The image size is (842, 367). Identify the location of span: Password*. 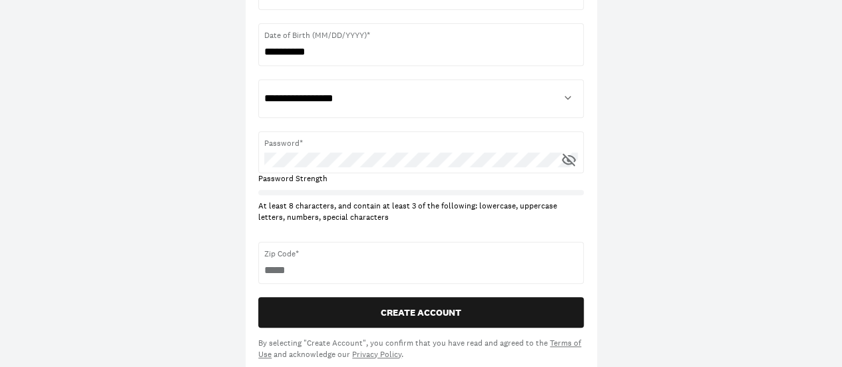
(421, 143).